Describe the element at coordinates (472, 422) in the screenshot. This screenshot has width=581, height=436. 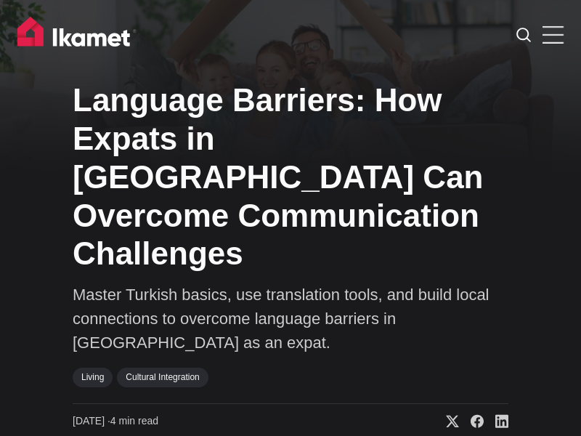
I see `a: Share on Facebook` at that location.